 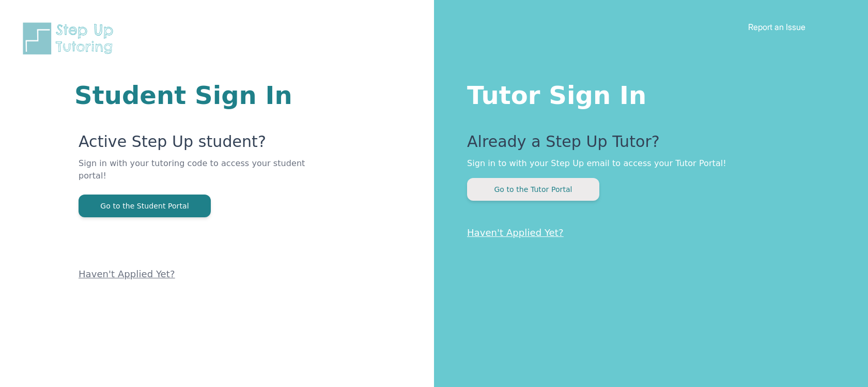 I want to click on button: Go to the Tutor Portal, so click(x=533, y=189).